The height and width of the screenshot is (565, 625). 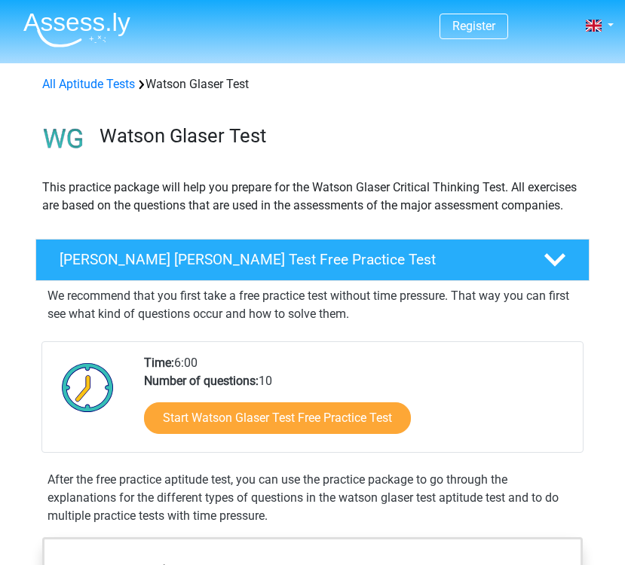 I want to click on b: Time:, so click(x=159, y=363).